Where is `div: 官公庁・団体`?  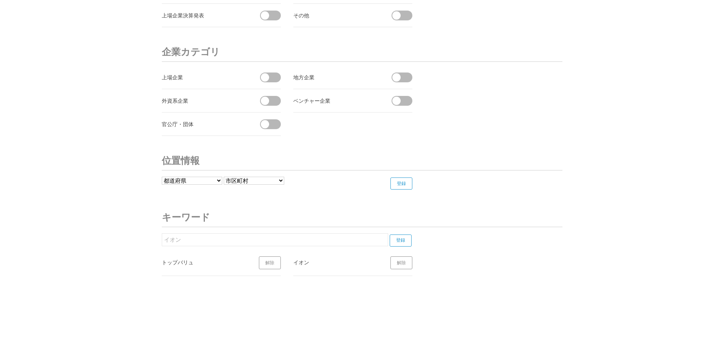 div: 官公庁・団体 is located at coordinates (204, 124).